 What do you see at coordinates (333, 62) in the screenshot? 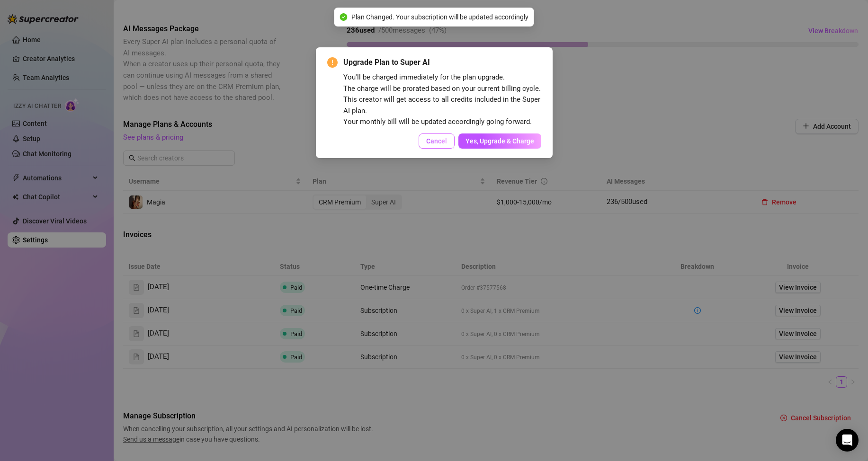
I see `span: exclamation-circle` at bounding box center [333, 62].